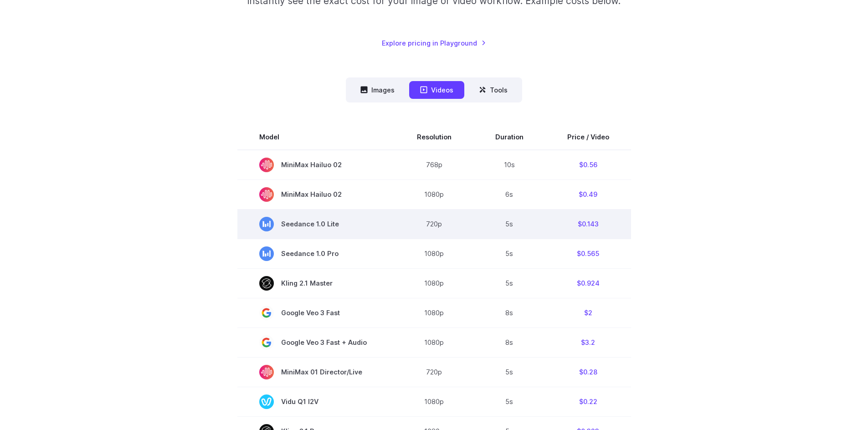 The image size is (868, 430). I want to click on th: Resolution, so click(434, 137).